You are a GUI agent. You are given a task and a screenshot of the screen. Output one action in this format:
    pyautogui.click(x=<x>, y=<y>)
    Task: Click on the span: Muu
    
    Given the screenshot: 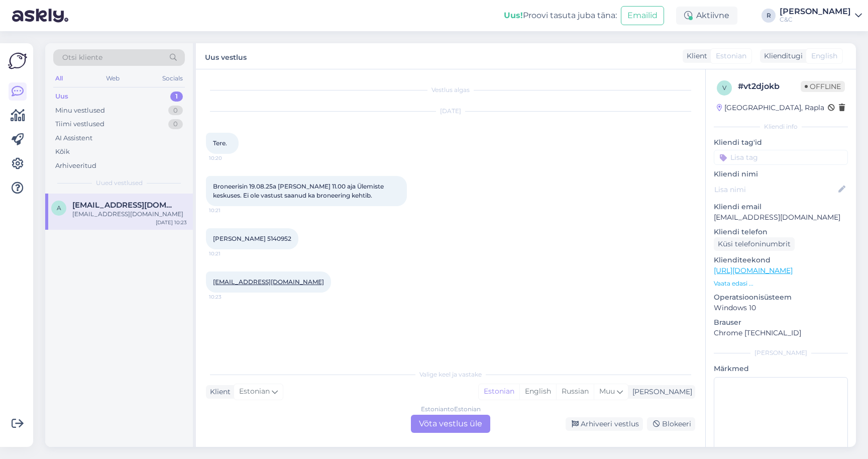 What is the action you would take?
    pyautogui.click(x=607, y=391)
    